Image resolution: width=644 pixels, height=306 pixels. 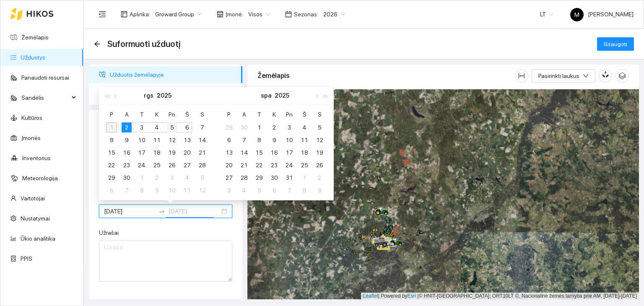 What do you see at coordinates (142, 190) in the screenshot?
I see `td: 2025-10-08` at bounding box center [142, 190].